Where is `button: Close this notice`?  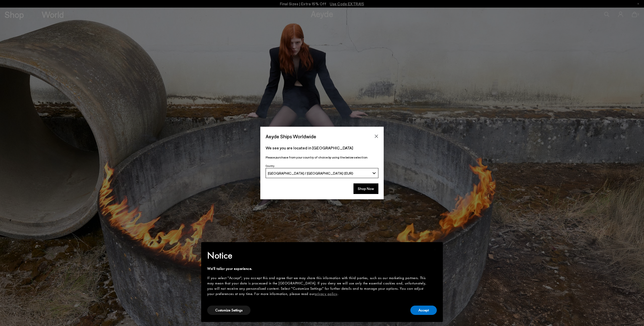 button: Close this notice is located at coordinates (435, 249).